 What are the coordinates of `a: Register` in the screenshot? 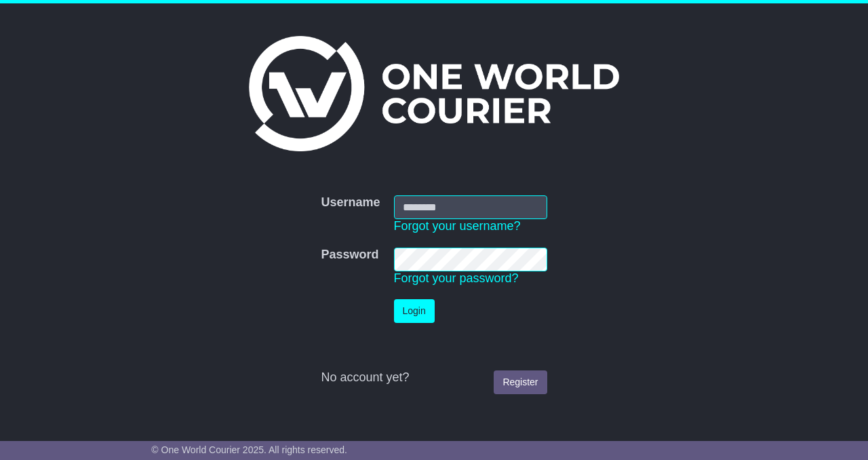 It's located at (520, 381).